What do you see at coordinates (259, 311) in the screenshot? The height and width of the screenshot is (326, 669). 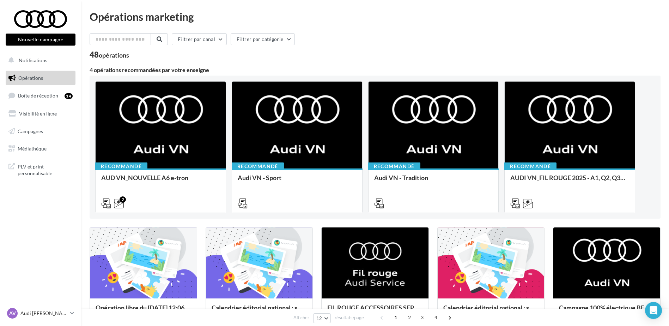 I see `div: Calendrier éditorial national : semaine du 25.08 au 31.08` at bounding box center [259, 311].